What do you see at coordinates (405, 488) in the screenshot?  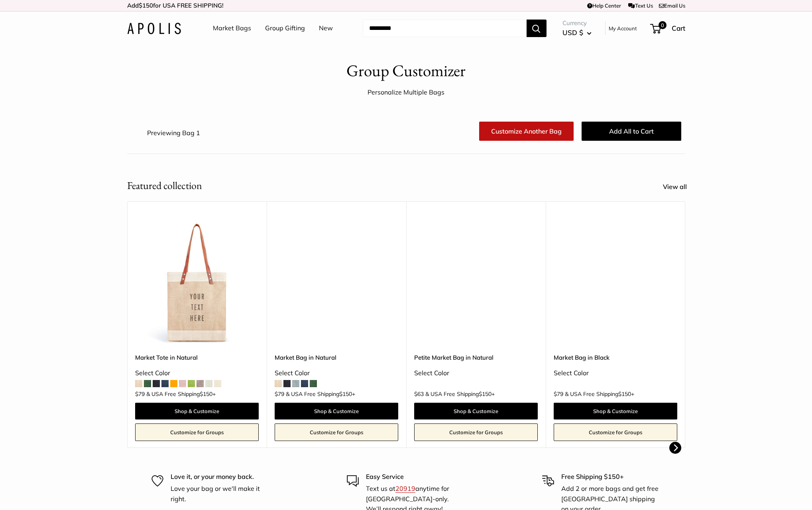 I see `a: 20919` at bounding box center [405, 488].